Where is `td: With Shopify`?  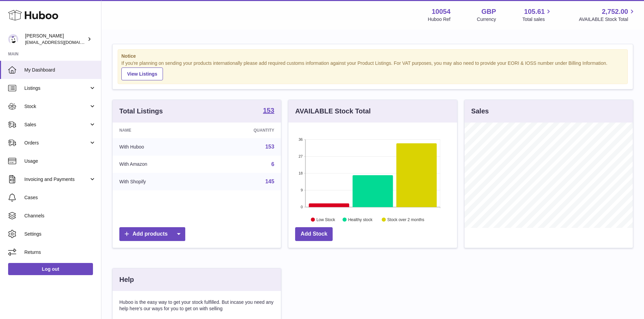
td: With Shopify is located at coordinates (159, 181).